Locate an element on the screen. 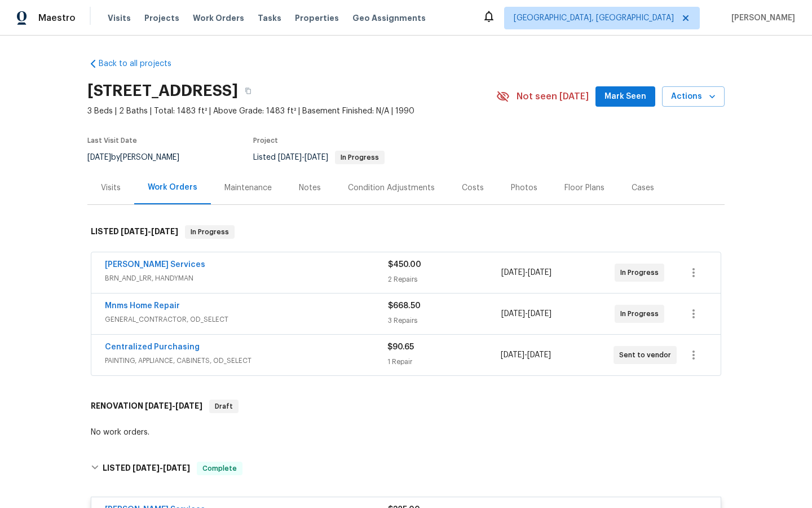 This screenshot has height=508, width=812. div: 1 Repair is located at coordinates (444, 362).